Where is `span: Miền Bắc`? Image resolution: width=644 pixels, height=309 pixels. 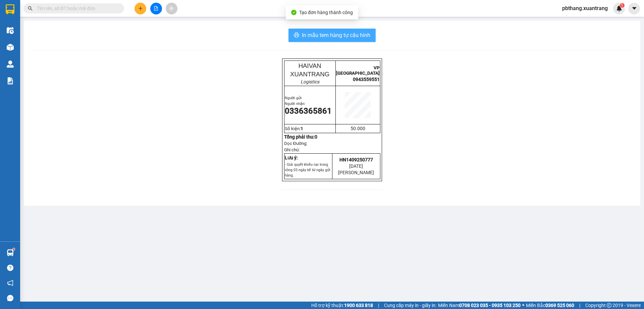 span: Miền Bắc is located at coordinates (550, 305).